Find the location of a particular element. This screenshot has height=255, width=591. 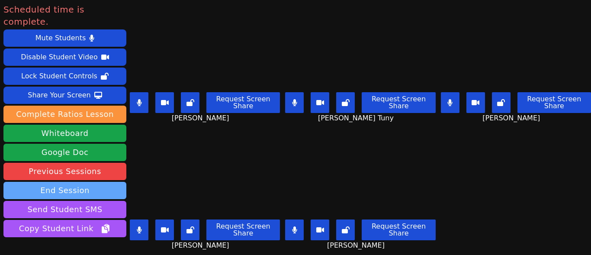

button: Copy Student Link is located at coordinates (65, 229).